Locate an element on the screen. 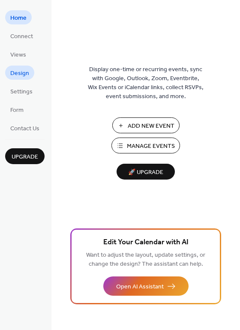  a: Settings is located at coordinates (21, 91).